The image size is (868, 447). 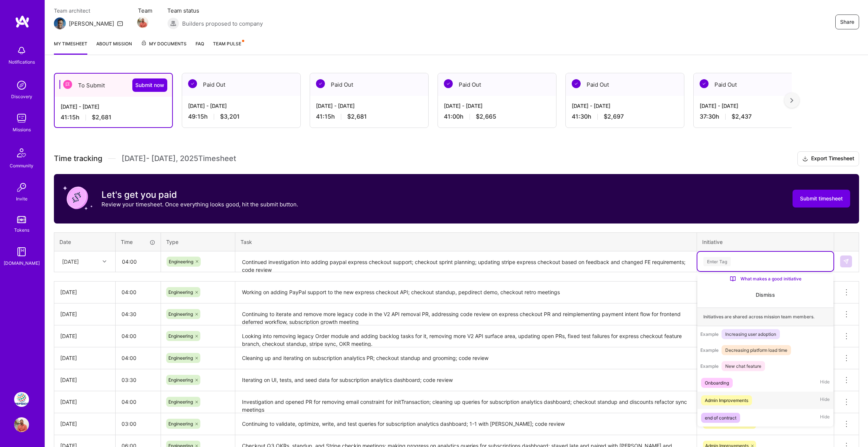 I want to click on img: Builders proposed to company, so click(x=173, y=23).